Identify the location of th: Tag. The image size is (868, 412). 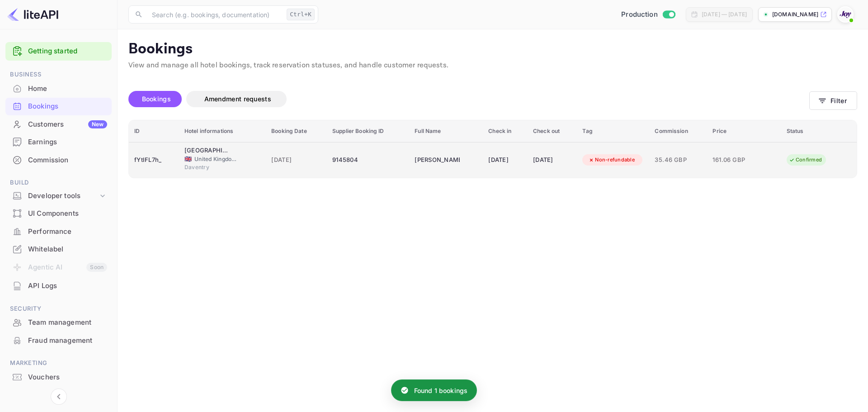
(613, 131).